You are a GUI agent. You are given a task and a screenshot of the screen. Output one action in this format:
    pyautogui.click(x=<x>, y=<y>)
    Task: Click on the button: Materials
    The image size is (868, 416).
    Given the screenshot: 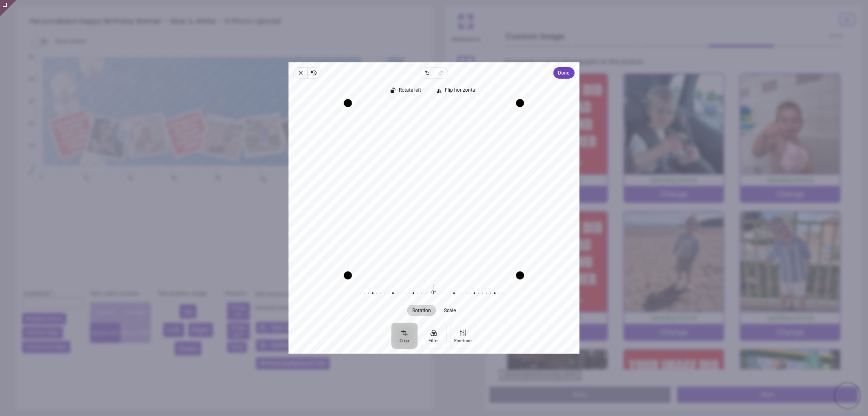 What is the action you would take?
    pyautogui.click(x=466, y=70)
    